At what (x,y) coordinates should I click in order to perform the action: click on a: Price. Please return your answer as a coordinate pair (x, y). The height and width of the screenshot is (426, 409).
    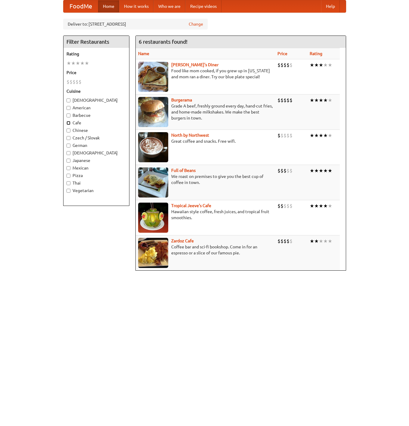
    Looking at the image, I should click on (282, 54).